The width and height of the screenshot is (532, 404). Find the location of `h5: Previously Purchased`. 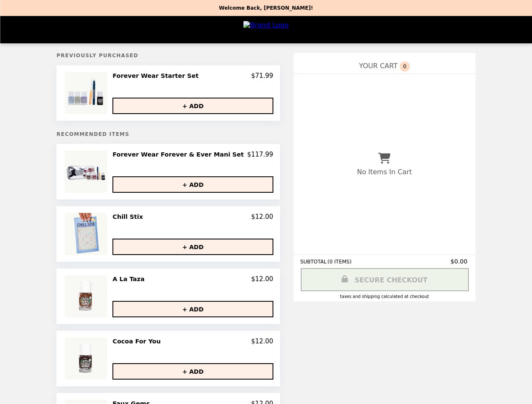

h5: Previously Purchased is located at coordinates (168, 55).